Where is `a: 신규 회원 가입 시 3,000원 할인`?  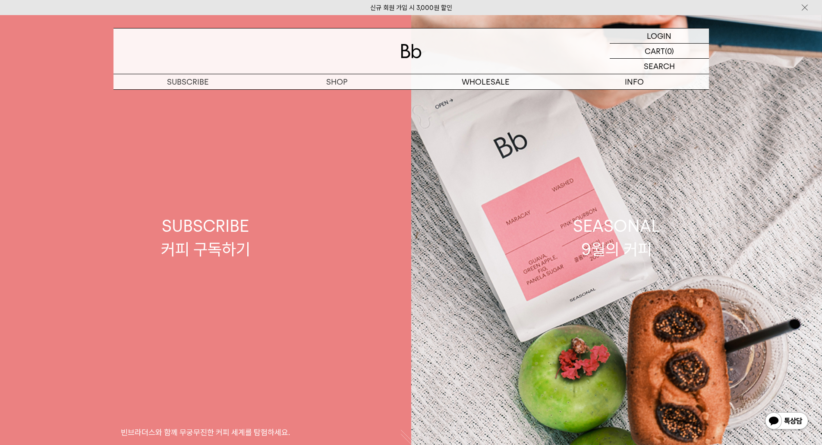
a: 신규 회원 가입 시 3,000원 할인 is located at coordinates (411, 8).